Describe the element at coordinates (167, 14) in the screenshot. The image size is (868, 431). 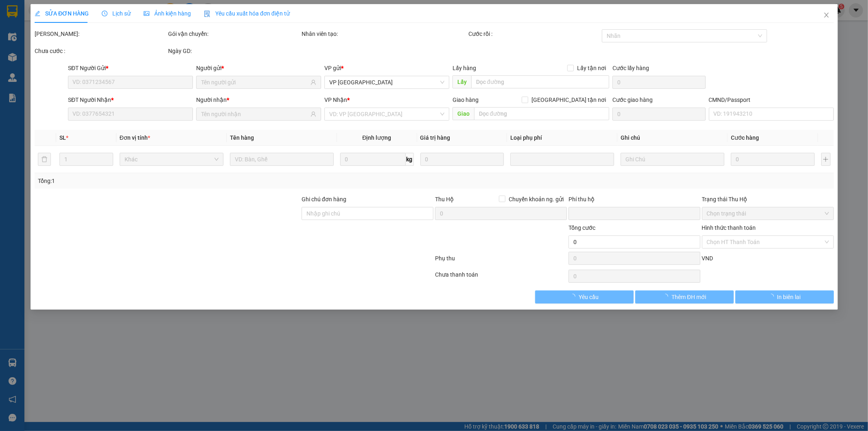
I see `span: Ảnh kiện hàng` at that location.